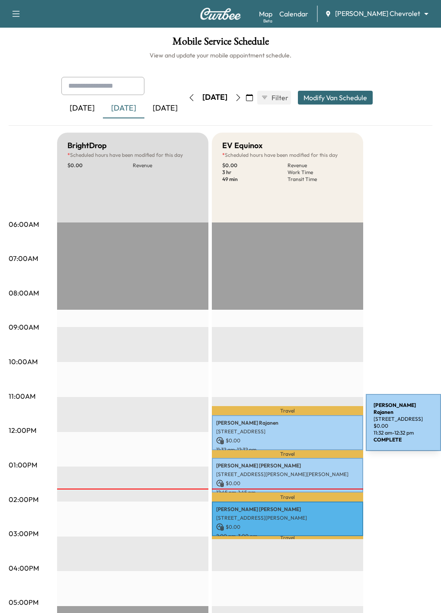 This screenshot has height=613, width=441. Describe the element at coordinates (23, 258) in the screenshot. I see `p: 07:00AM` at that location.